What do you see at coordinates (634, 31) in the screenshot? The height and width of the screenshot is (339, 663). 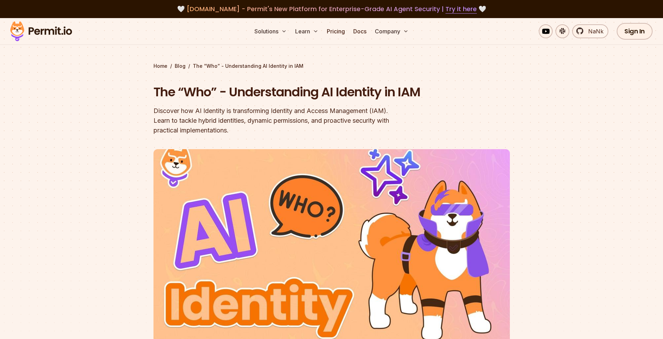 I see `a: Sign In` at bounding box center [634, 31].